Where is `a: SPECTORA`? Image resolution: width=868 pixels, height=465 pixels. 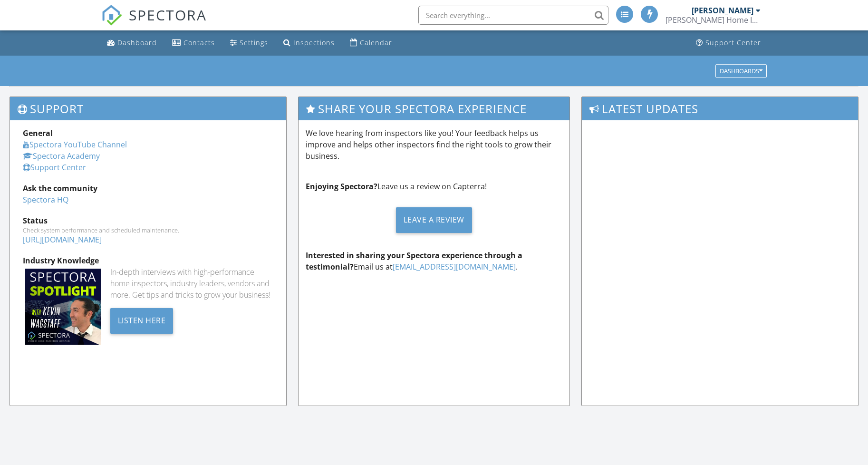 a: SPECTORA is located at coordinates (154, 23).